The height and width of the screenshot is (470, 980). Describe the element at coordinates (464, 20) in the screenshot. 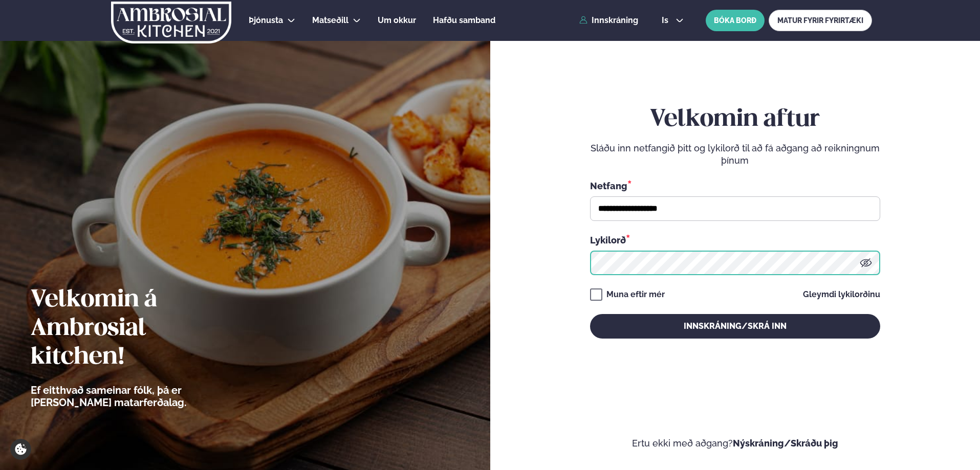

I see `span: Hafðu samband` at that location.